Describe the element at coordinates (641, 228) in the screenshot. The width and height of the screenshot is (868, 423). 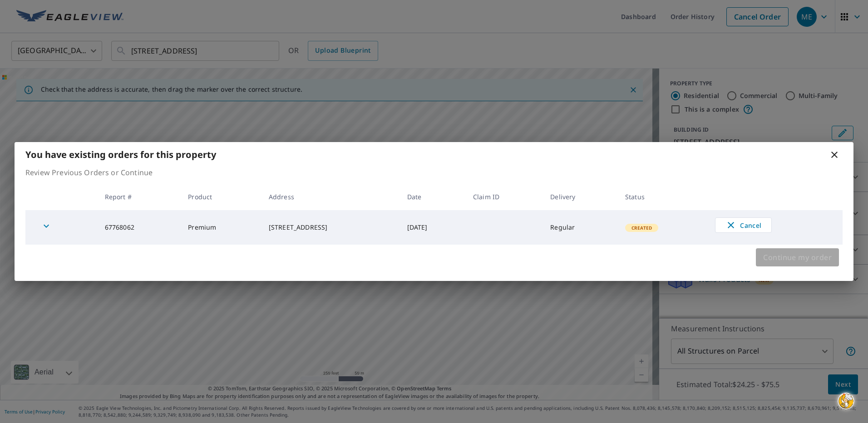
I see `span: Created` at that location.